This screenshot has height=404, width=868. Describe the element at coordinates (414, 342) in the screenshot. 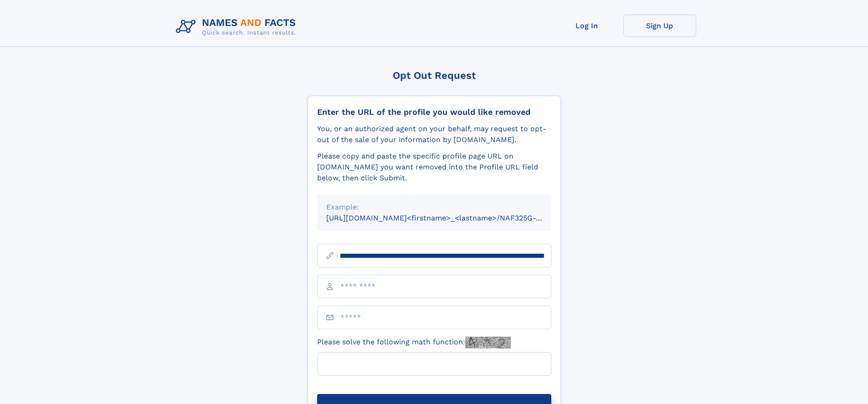

I see `label: Please solve the following math function:` at that location.